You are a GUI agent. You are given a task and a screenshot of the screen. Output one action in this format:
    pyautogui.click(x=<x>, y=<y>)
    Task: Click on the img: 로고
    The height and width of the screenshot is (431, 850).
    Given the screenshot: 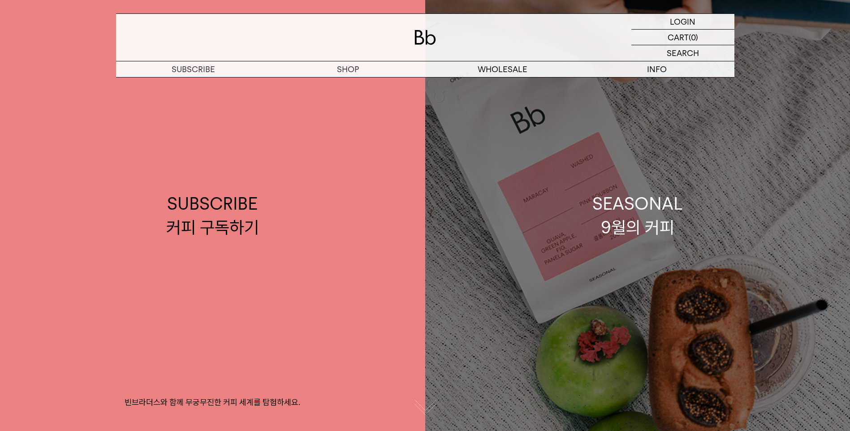 What is the action you would take?
    pyautogui.click(x=425, y=37)
    